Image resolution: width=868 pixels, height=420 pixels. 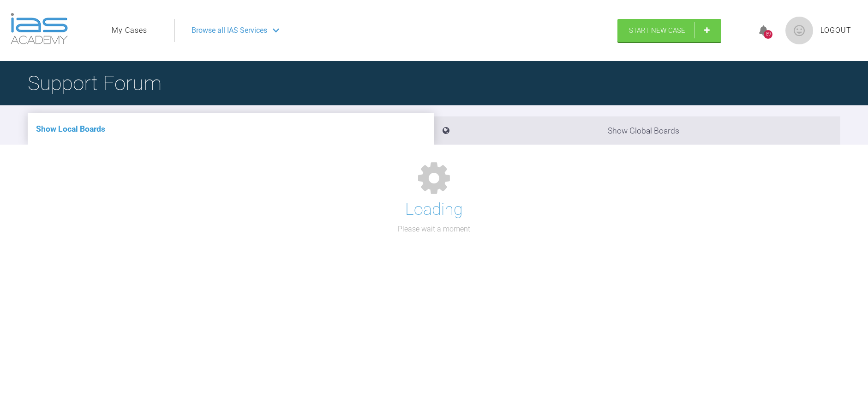 I want to click on li: Show Local Boards, so click(x=231, y=129).